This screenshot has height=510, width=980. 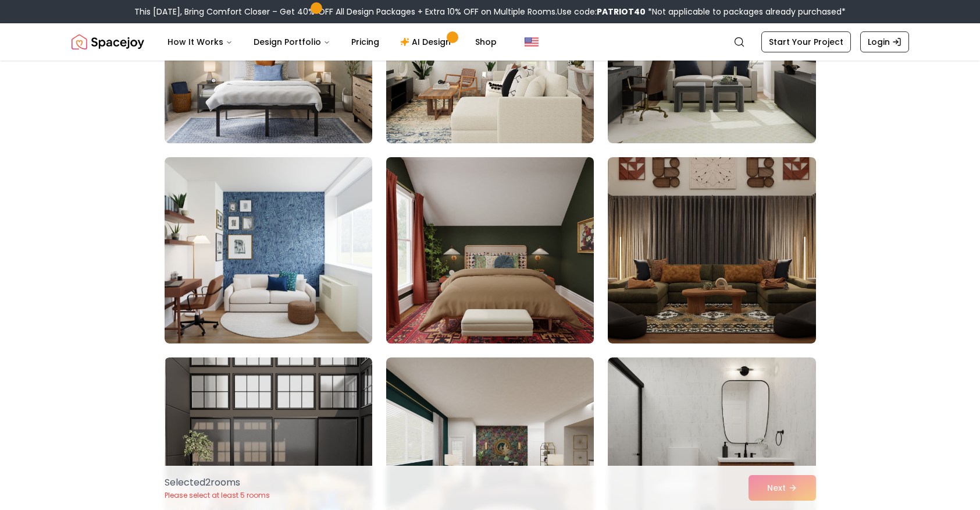 I want to click on nav: Global, so click(x=491, y=42).